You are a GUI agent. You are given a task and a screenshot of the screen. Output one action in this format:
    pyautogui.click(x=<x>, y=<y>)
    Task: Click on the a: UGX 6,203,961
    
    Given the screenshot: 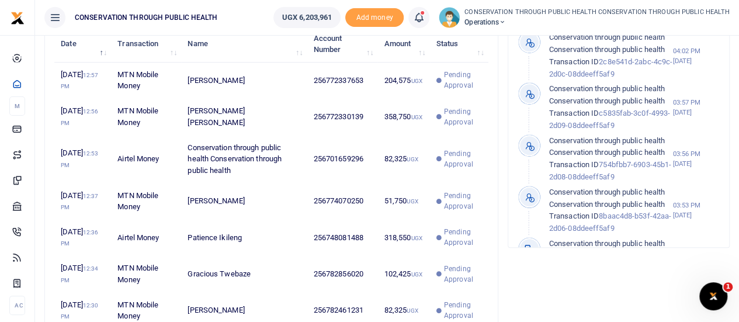 What is the action you would take?
    pyautogui.click(x=307, y=18)
    